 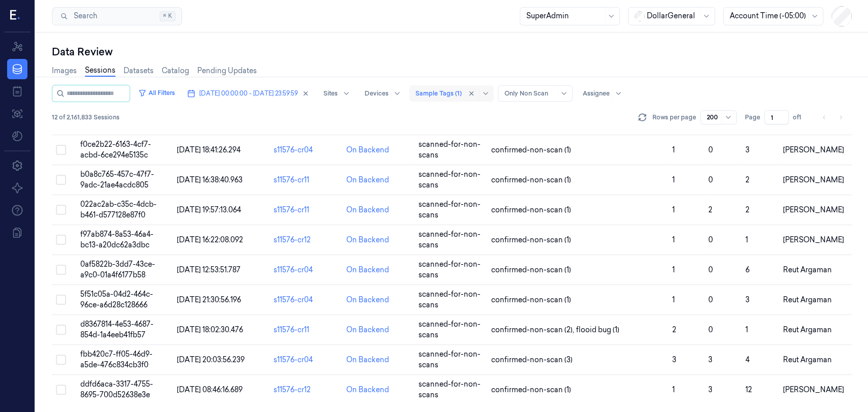 I want to click on span: d8367814-4e53-4687-854d-1a4eeb41fb57, so click(x=117, y=329).